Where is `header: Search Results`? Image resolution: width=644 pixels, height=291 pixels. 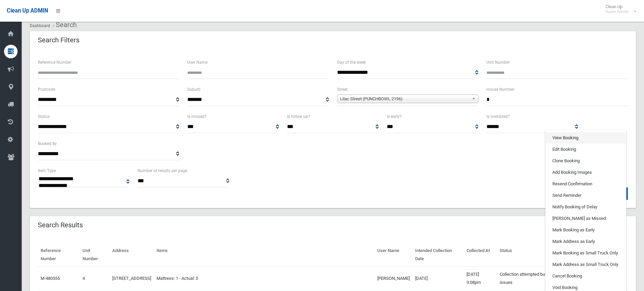
header: Search Results is located at coordinates (60, 225).